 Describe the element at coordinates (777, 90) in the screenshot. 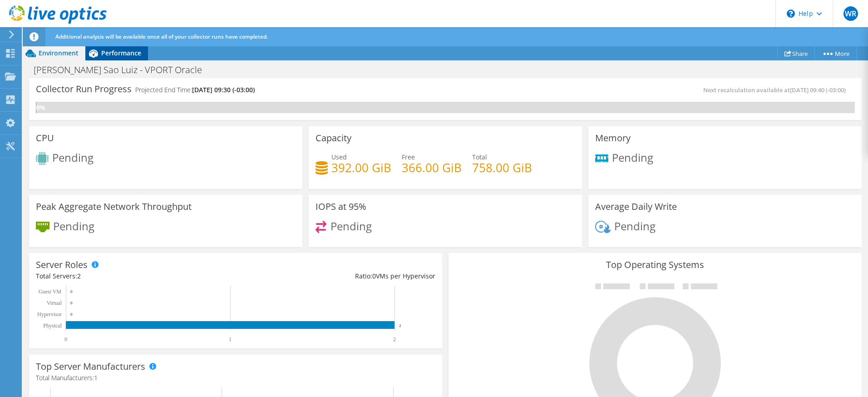

I see `span: Next recalculation available at` at that location.